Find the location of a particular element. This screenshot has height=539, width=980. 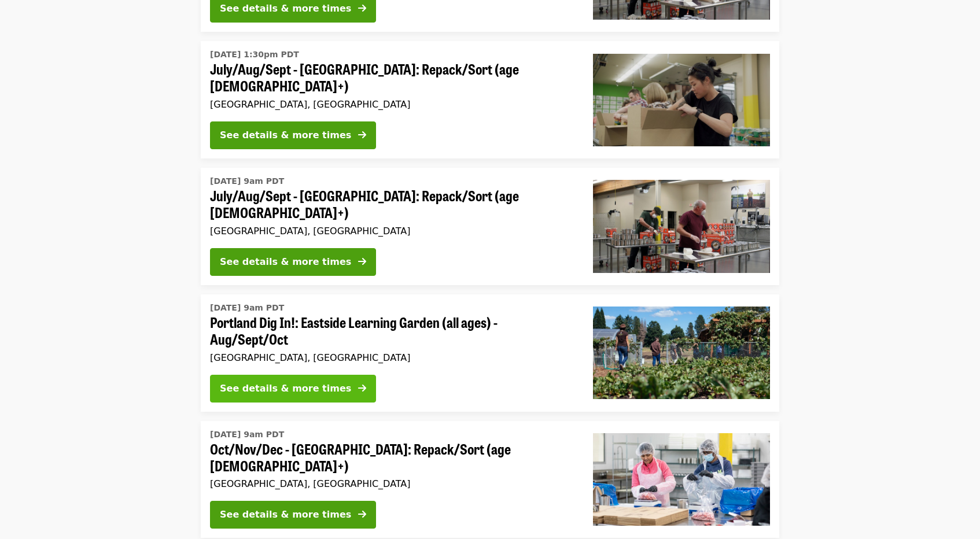

img: Portland Dig In!: Eastside Learning Garden (all ages) - Aug/Sept/Oct organized by Oregon Food Bank is located at coordinates (682, 352).